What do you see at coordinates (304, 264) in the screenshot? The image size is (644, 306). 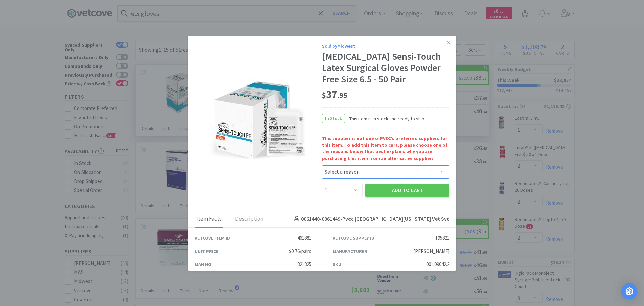 I see `div: 821825` at bounding box center [304, 264].